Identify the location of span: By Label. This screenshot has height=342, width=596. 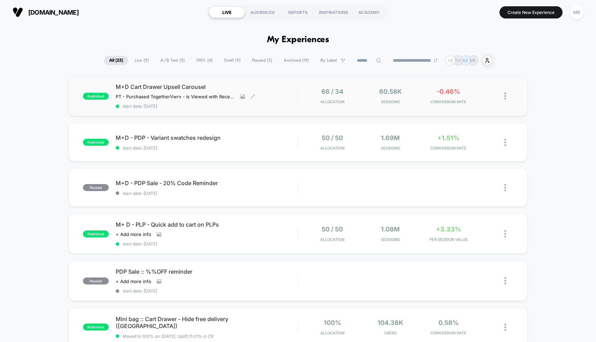
(329, 60).